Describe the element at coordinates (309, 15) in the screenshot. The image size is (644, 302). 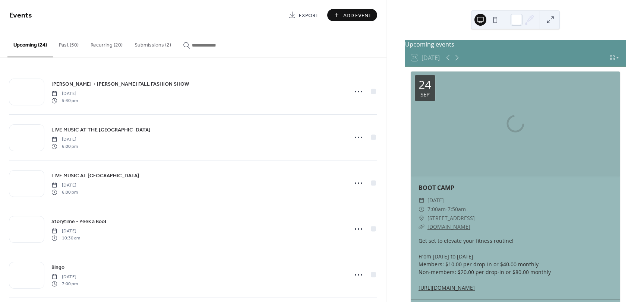
I see `span: Export` at that location.